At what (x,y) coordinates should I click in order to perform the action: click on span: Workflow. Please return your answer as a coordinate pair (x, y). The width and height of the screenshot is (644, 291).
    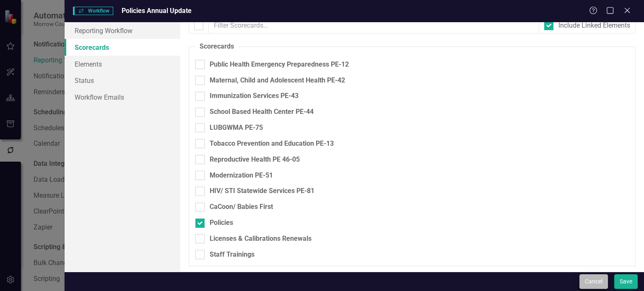
    Looking at the image, I should click on (93, 11).